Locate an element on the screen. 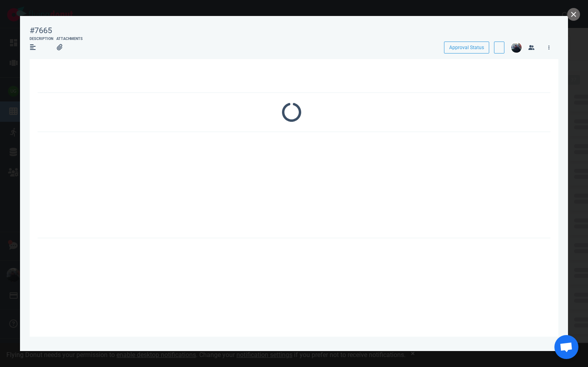 The image size is (588, 367). a: Ανοιχτή συνομιλία is located at coordinates (566, 347).